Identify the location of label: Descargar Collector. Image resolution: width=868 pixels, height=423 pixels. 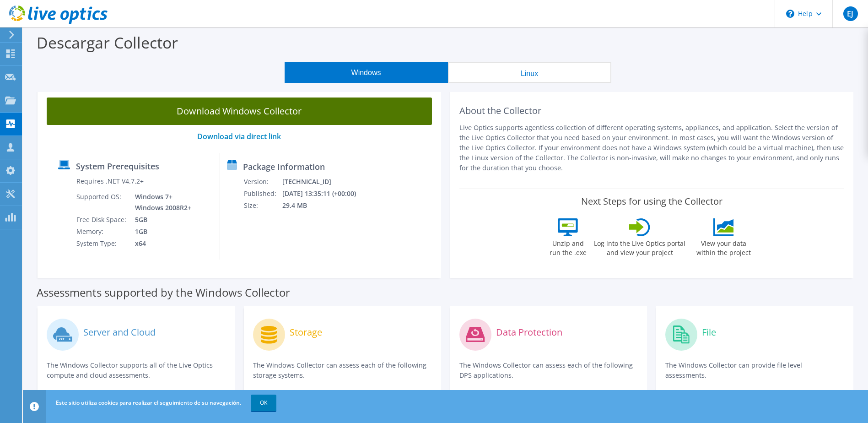
(107, 43).